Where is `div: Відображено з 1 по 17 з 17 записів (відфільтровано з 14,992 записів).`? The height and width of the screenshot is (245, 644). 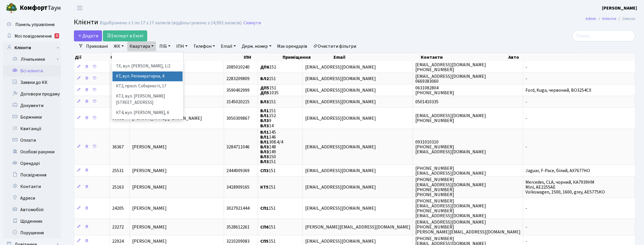
div: Відображено з 1 по 17 з 17 записів (відфільтровано з 14,992 записів). is located at coordinates (171, 23).